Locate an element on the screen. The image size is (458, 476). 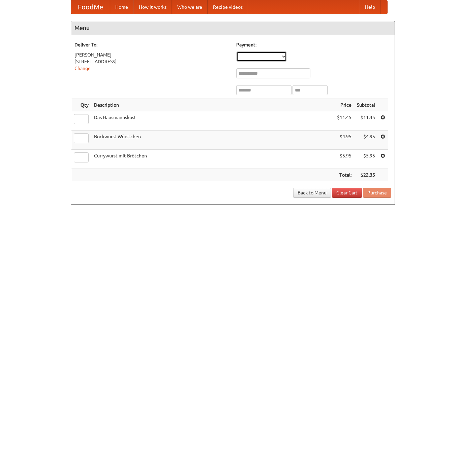
h5: Payment: is located at coordinates (314, 45).